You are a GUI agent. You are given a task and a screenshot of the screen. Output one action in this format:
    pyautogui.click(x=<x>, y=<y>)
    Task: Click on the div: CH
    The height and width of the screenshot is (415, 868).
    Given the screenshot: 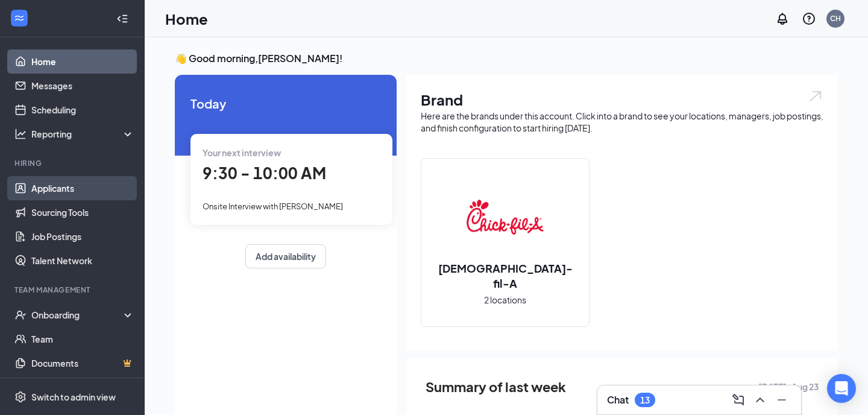 What is the action you would take?
    pyautogui.click(x=835, y=18)
    